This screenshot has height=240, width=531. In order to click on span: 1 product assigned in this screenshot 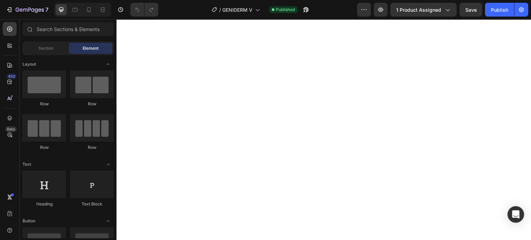, I will do `click(419, 10)`.